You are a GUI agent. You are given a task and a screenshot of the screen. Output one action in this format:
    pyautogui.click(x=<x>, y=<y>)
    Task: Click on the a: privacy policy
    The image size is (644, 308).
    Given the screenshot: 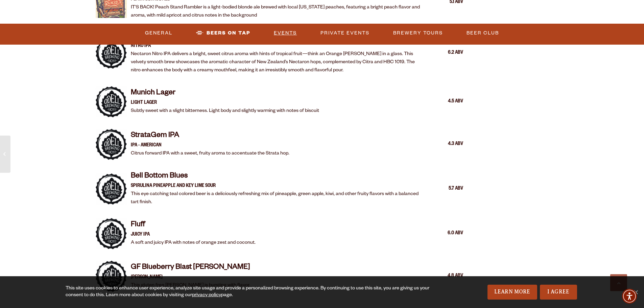 What is the action you would take?
    pyautogui.click(x=207, y=296)
    